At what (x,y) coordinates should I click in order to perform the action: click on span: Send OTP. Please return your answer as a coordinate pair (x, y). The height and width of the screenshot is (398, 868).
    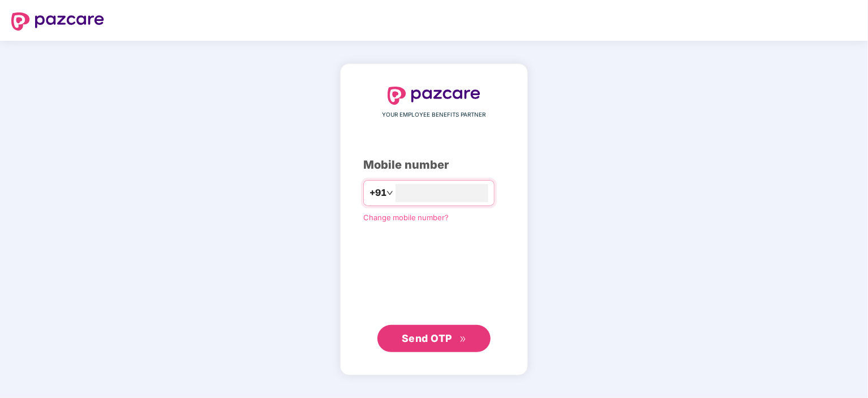
    Looking at the image, I should click on (426, 338).